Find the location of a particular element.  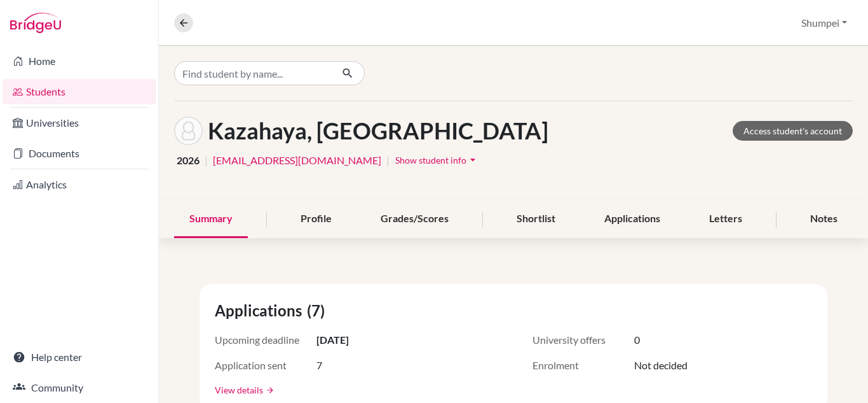

input: Find student by name... is located at coordinates (253, 73).